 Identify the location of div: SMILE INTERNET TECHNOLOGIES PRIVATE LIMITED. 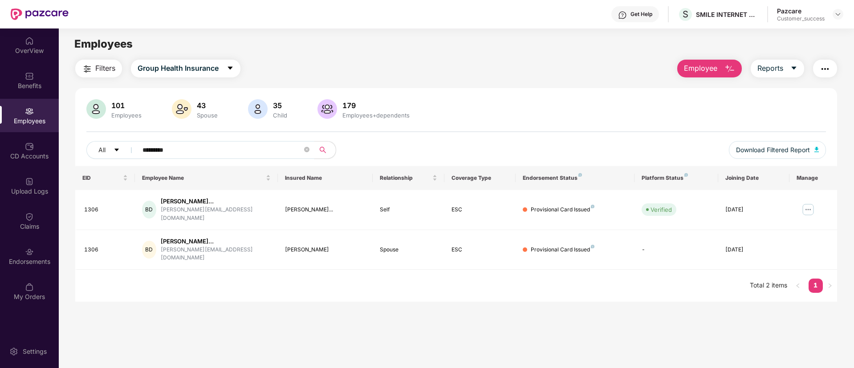
(727, 14).